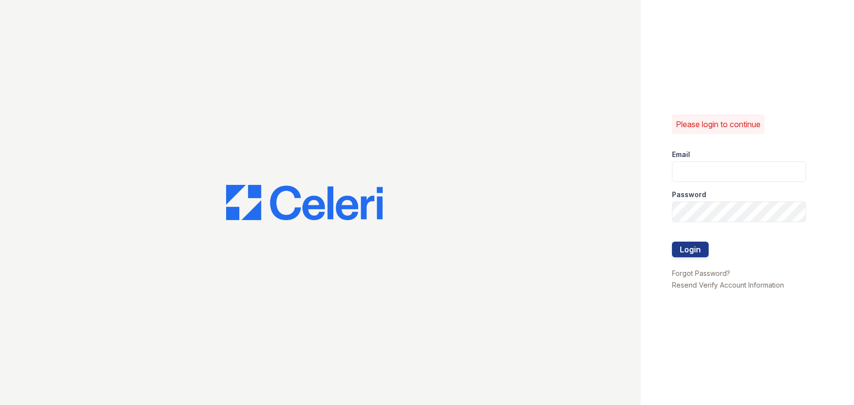 The height and width of the screenshot is (405, 854). What do you see at coordinates (701, 273) in the screenshot?
I see `a: Forgot Password?` at bounding box center [701, 273].